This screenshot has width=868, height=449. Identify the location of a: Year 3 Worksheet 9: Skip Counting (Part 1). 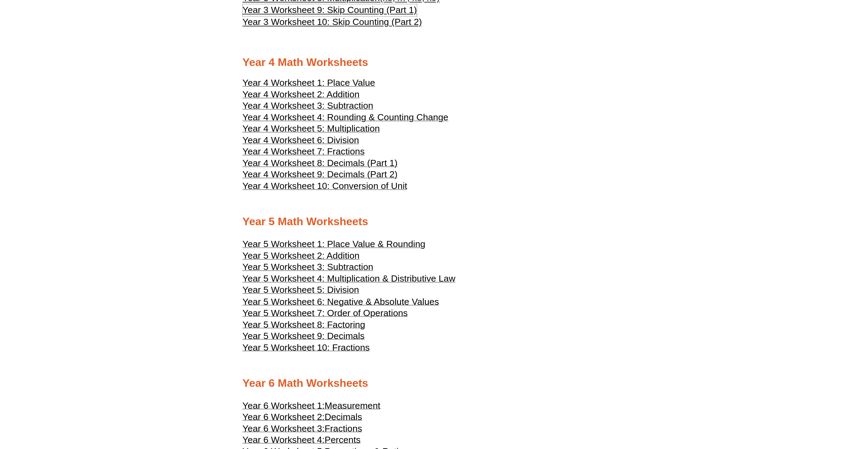
(330, 10).